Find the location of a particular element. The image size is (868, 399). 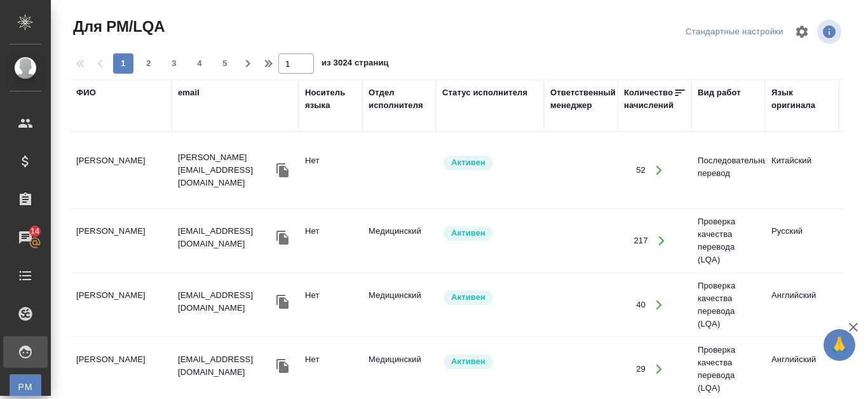

span: 4 is located at coordinates (200, 63).